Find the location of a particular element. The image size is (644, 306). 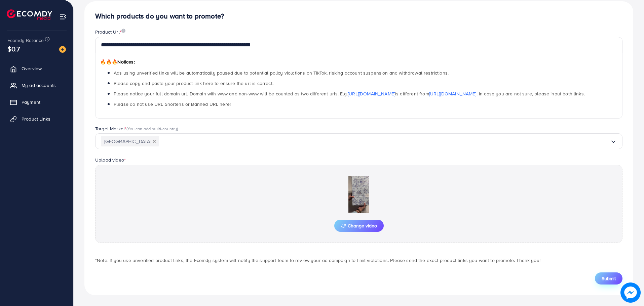

button: Deselect Pakistan is located at coordinates (155, 141).